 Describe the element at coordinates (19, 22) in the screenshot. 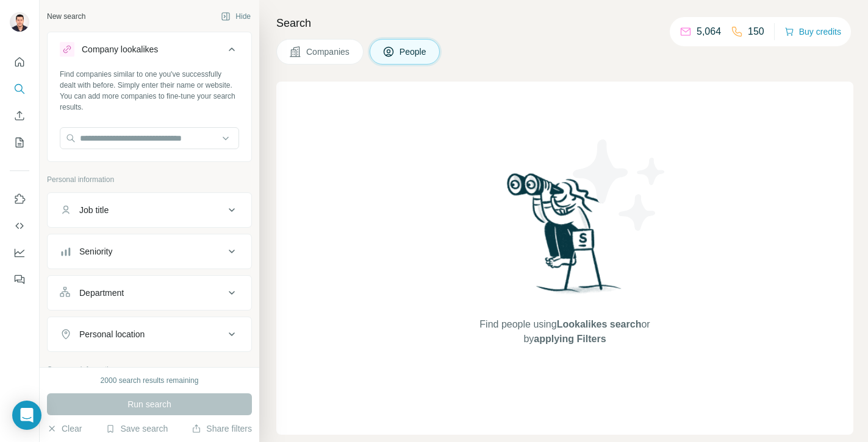

I see `img: Avatar` at that location.